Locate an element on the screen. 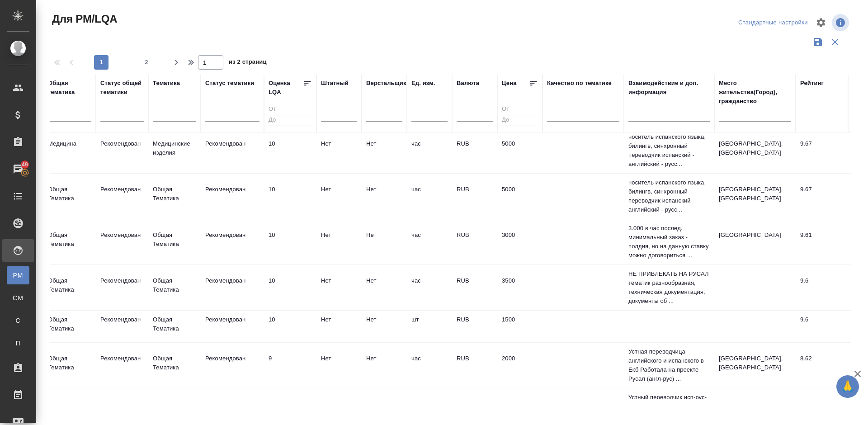  p: носитель испанского языка, билингв, синхронный переводчик испанский - английский - русс... is located at coordinates (669, 150).